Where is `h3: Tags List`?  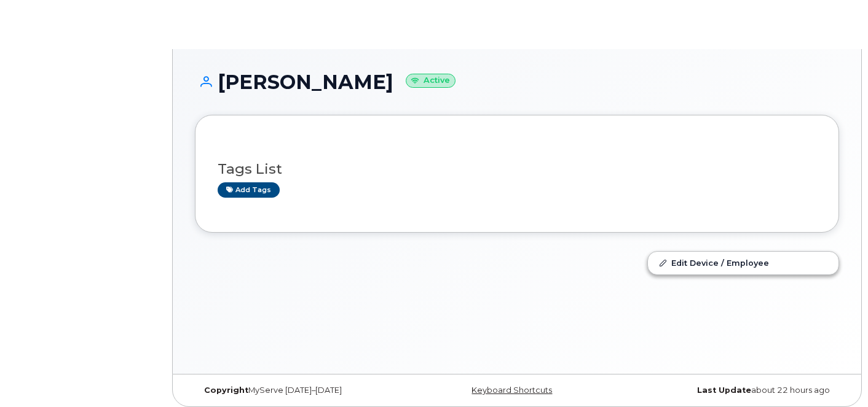 h3: Tags List is located at coordinates (517, 169).